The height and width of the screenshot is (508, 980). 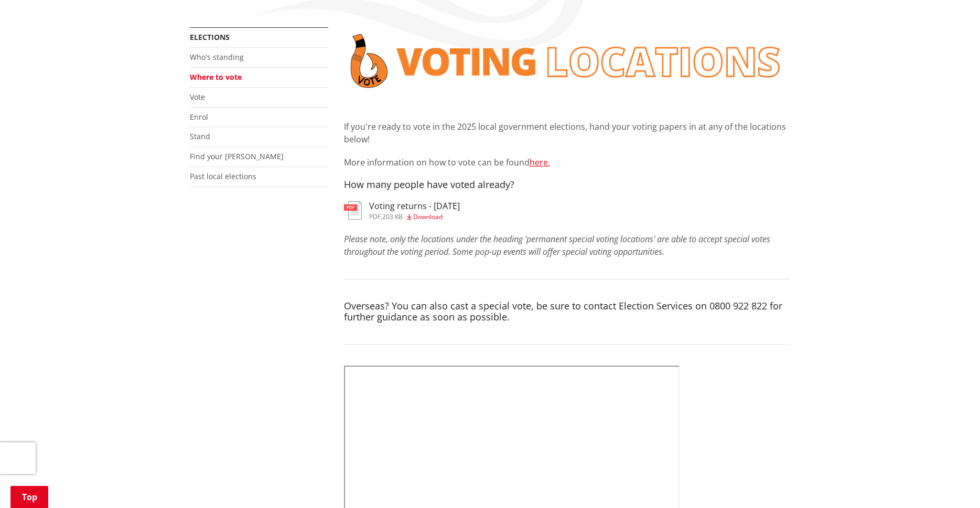 I want to click on span: Download, so click(x=428, y=216).